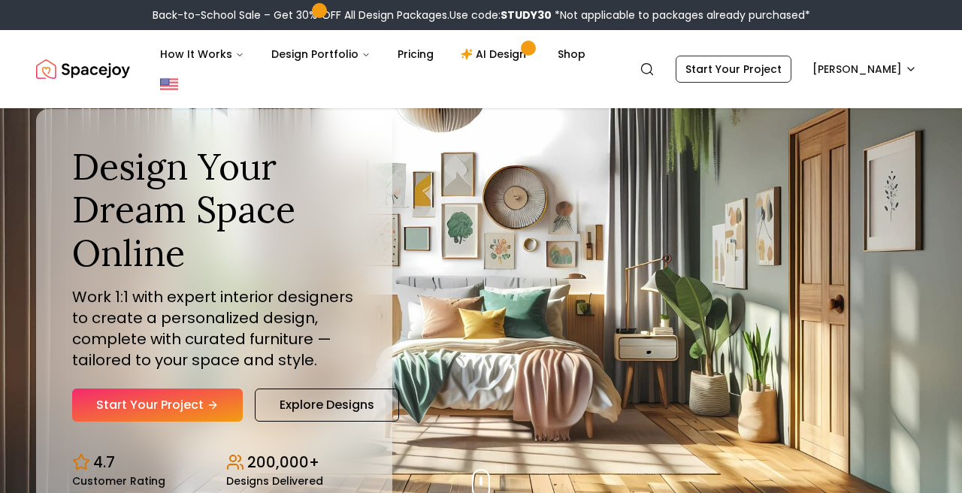 Image resolution: width=962 pixels, height=493 pixels. I want to click on a: Spacejoy, so click(83, 69).